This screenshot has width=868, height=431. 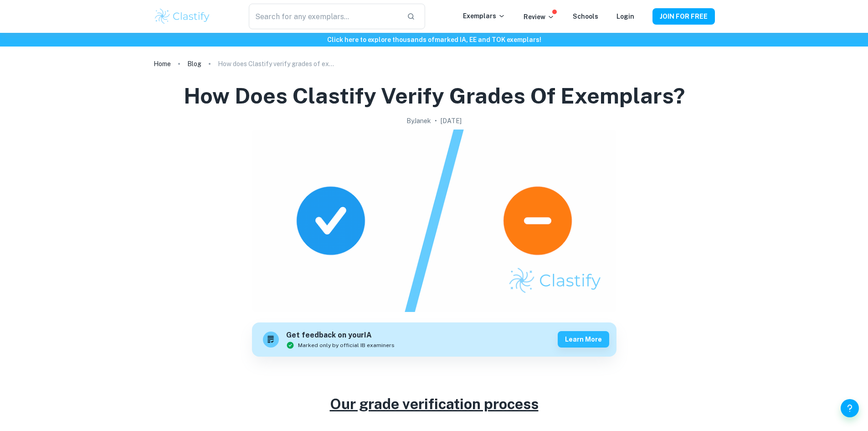 What do you see at coordinates (277, 64) in the screenshot?
I see `p: How does Clastify verify grades of exemplars?` at bounding box center [277, 64].